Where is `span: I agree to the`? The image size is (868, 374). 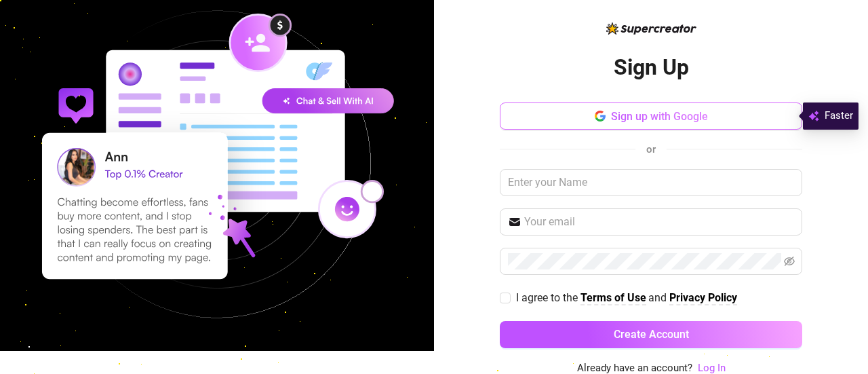
span: I agree to the is located at coordinates (548, 297).